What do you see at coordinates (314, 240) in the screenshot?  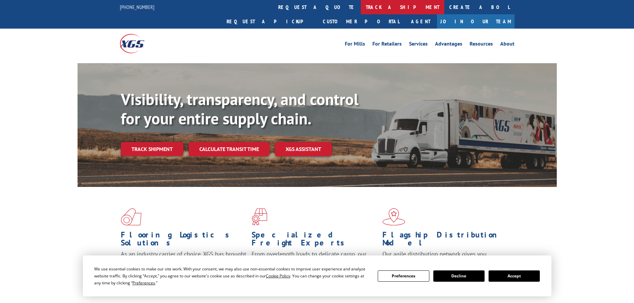 I see `h1: Specialized Freight Experts` at bounding box center [314, 240].